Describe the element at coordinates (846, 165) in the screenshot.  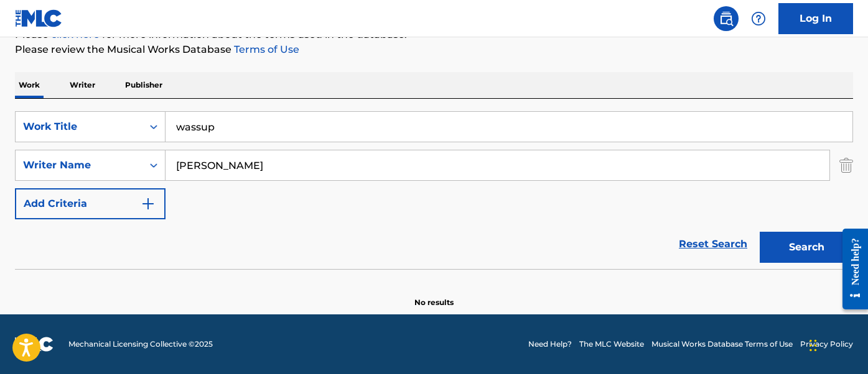
I see `img: Delete Criterion` at that location.